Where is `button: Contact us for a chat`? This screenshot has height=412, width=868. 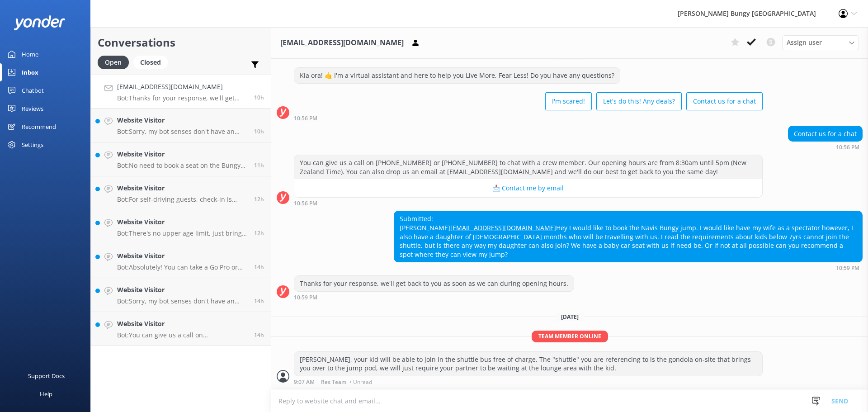
button: Contact us for a chat is located at coordinates (724, 101).